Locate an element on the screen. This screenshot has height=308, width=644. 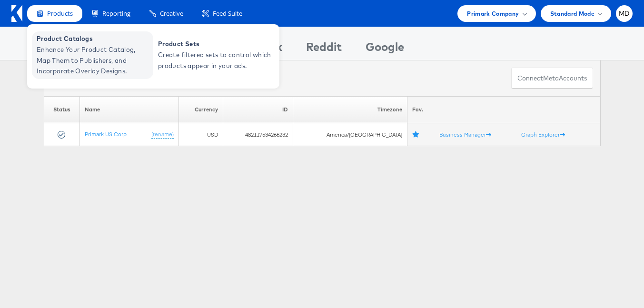
a: Primark US Corp is located at coordinates (106, 134).